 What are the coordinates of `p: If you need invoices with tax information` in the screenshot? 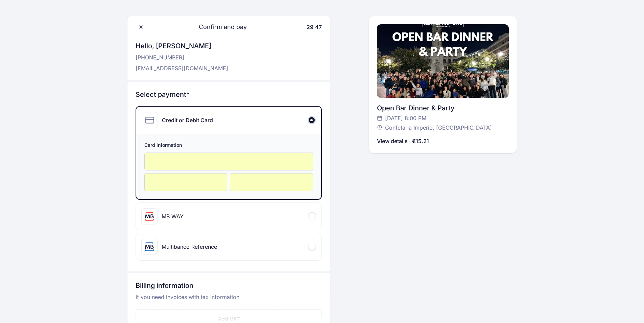 It's located at (228, 300).